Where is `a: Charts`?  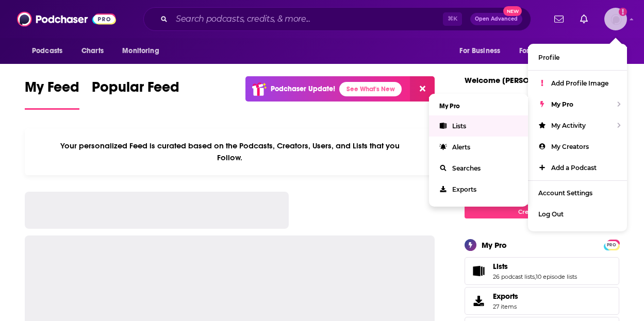
a: Charts is located at coordinates (92, 51).